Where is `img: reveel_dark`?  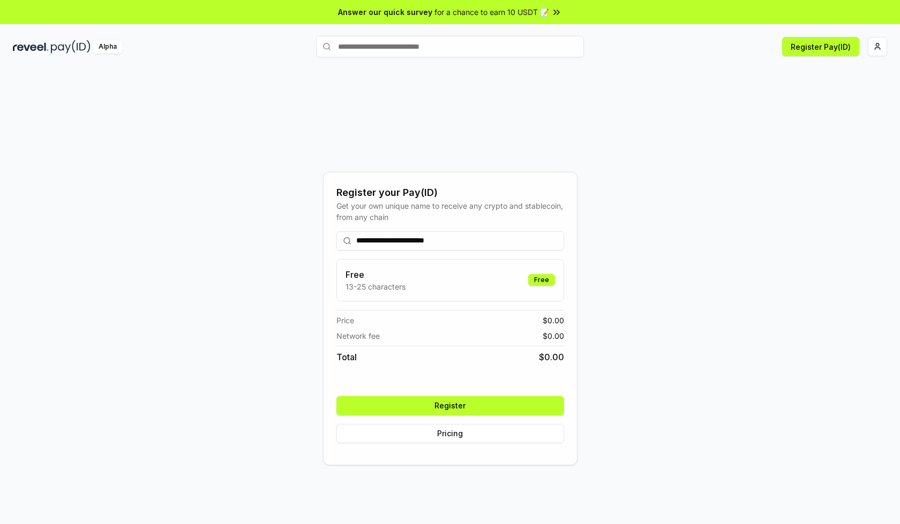 img: reveel_dark is located at coordinates (31, 47).